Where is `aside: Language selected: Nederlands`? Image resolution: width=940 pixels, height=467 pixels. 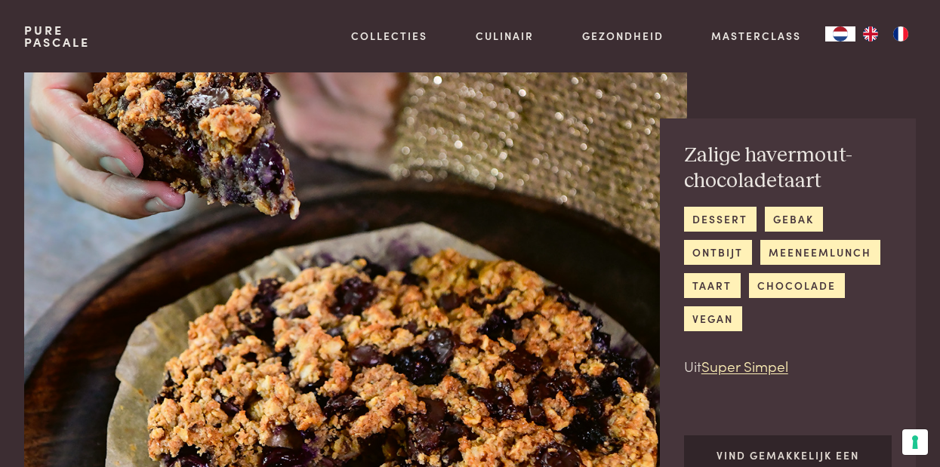 aside: Language selected: Nederlands is located at coordinates (871, 34).